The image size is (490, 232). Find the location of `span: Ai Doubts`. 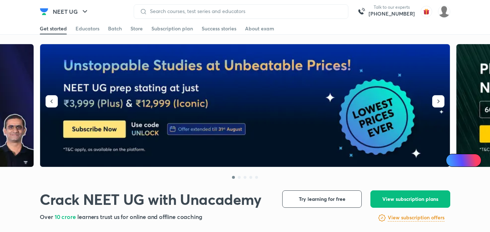

span: Ai Doubts is located at coordinates (467, 160).